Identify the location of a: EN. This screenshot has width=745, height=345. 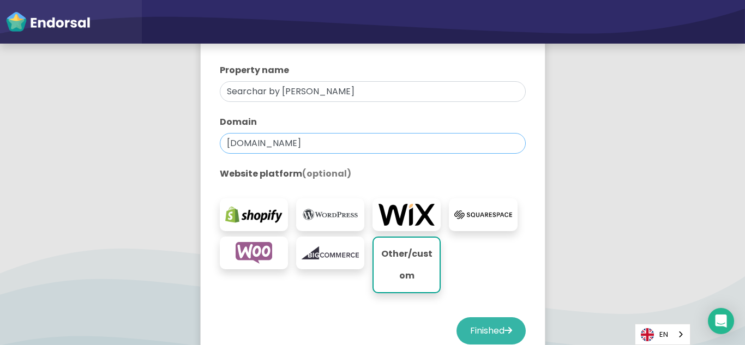
(663, 334).